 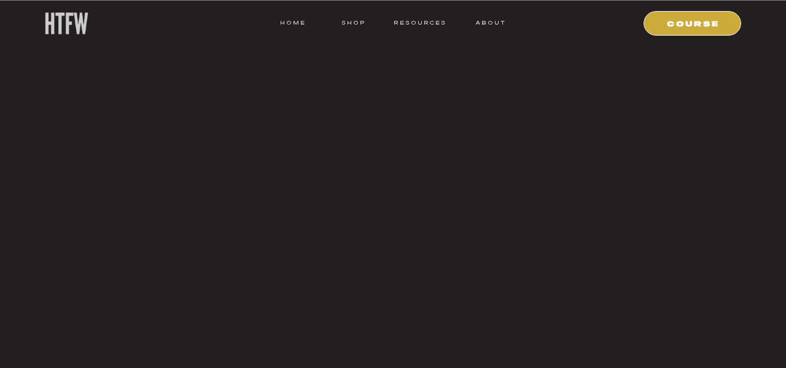 What do you see at coordinates (353, 23) in the screenshot?
I see `a: shop` at bounding box center [353, 23].